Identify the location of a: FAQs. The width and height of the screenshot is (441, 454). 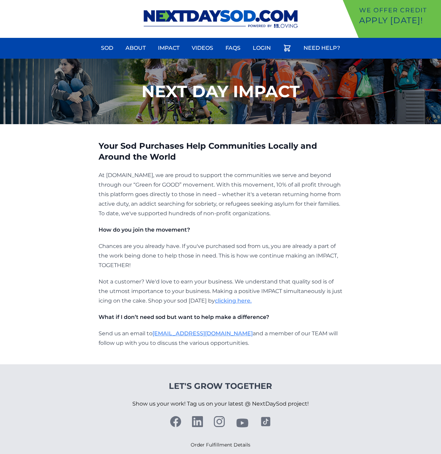
(233, 48).